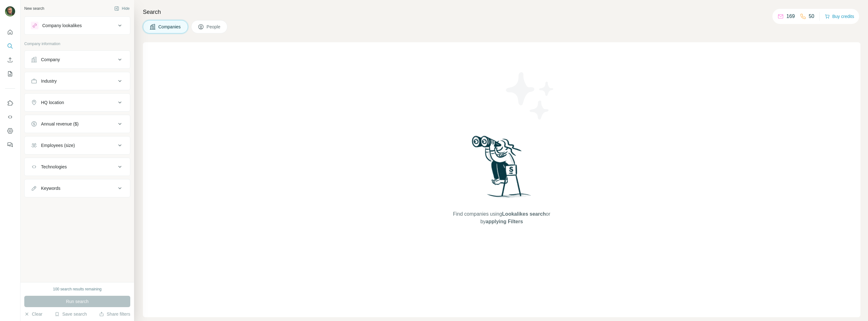 This screenshot has width=868, height=321. What do you see at coordinates (59, 124) in the screenshot?
I see `div: Annual revenue ($)` at bounding box center [59, 124].